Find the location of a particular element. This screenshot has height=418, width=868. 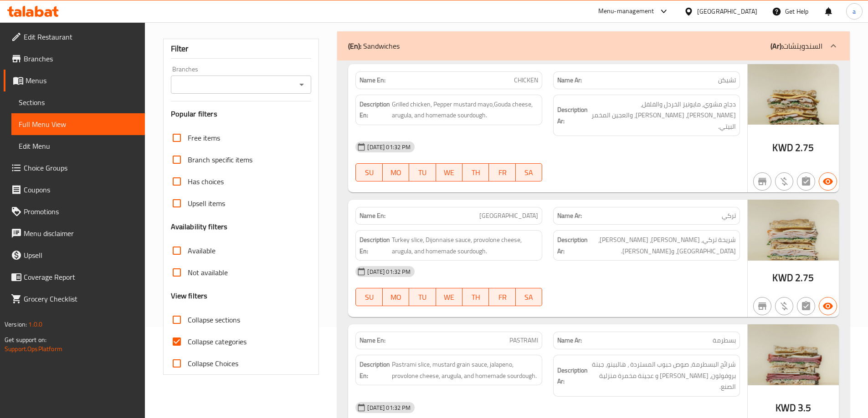

div: Menu-management is located at coordinates (626, 11).